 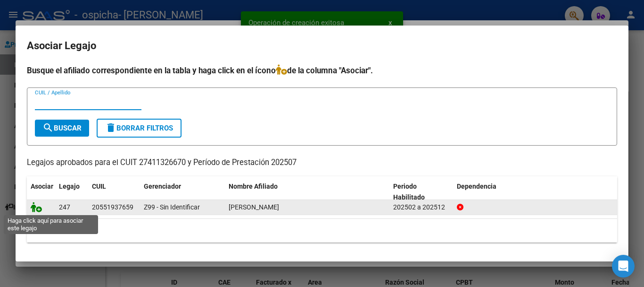 What do you see at coordinates (113, 207) in the screenshot?
I see `div: 20551937659` at bounding box center [113, 207].